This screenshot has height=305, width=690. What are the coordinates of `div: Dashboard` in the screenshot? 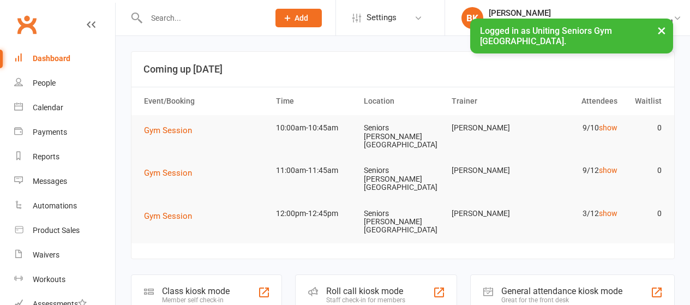 It's located at (51, 58).